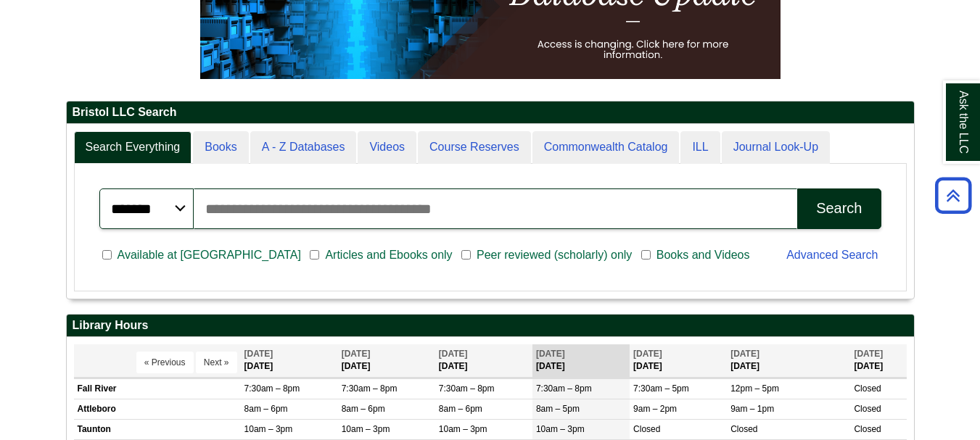 The height and width of the screenshot is (440, 980). What do you see at coordinates (158, 389) in the screenshot?
I see `td: Fall River` at bounding box center [158, 389].